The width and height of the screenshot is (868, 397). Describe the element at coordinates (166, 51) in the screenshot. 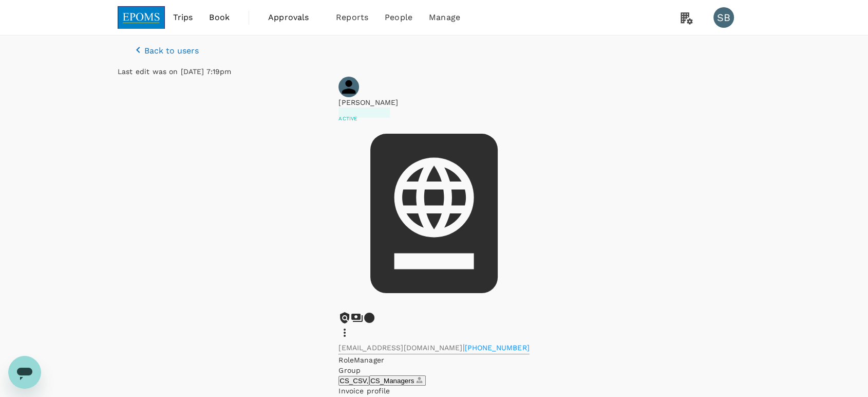

I see `button: Back to users` at that location.